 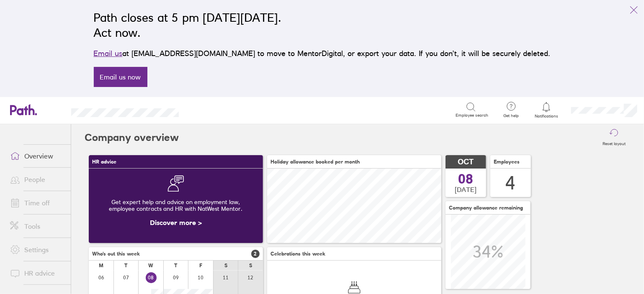 I want to click on a: Notifications, so click(x=546, y=110).